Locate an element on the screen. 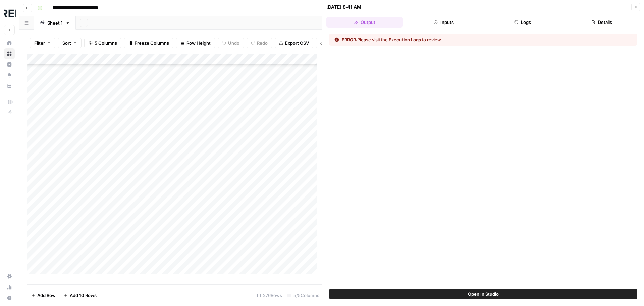 This screenshot has height=306, width=644. button: Freeze Columns is located at coordinates (148, 43).